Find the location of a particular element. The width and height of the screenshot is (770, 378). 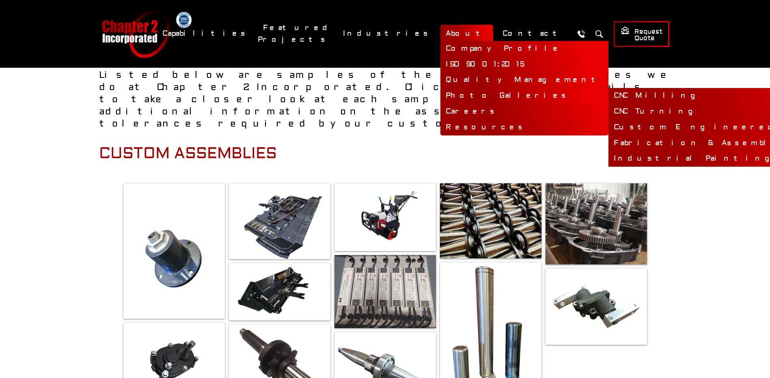

img: 2126153180.jpg is located at coordinates (491, 221).